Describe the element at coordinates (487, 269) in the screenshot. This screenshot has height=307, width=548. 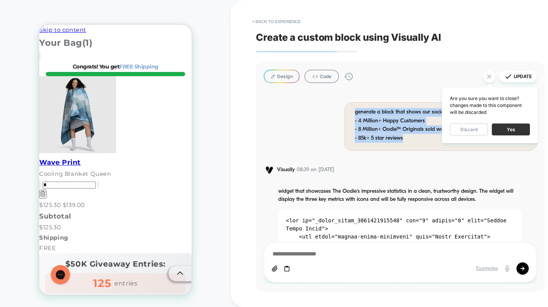
I see `div: Examples` at that location.